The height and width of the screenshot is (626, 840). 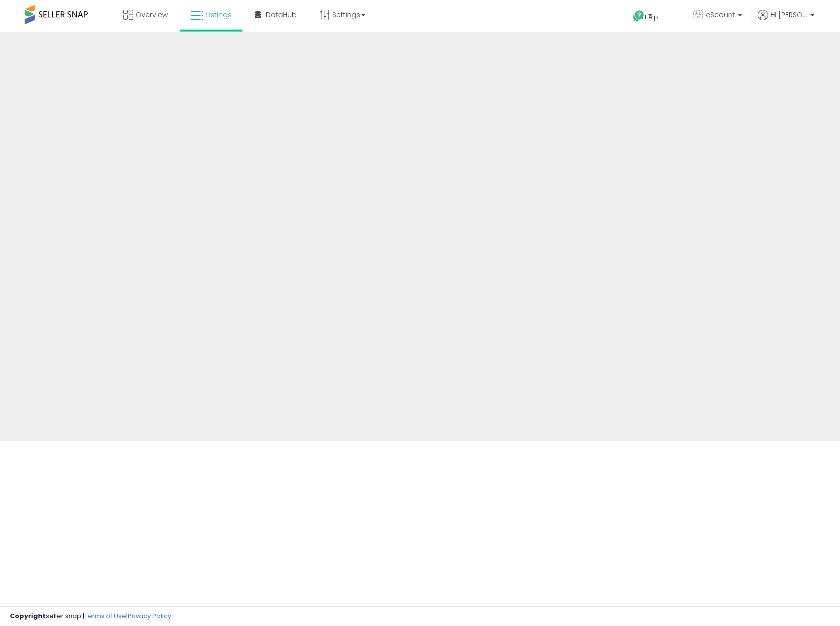 What do you see at coordinates (219, 14) in the screenshot?
I see `span: Listings` at bounding box center [219, 14].